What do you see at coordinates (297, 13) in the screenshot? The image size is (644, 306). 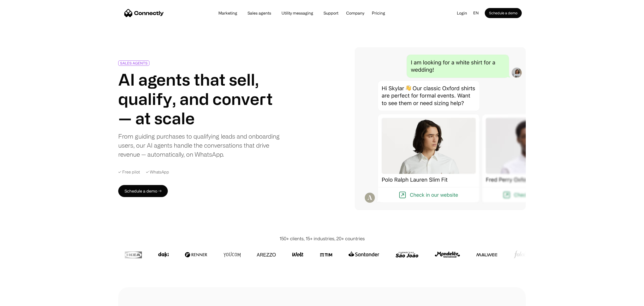 I see `a: Utility messaging` at bounding box center [297, 13].